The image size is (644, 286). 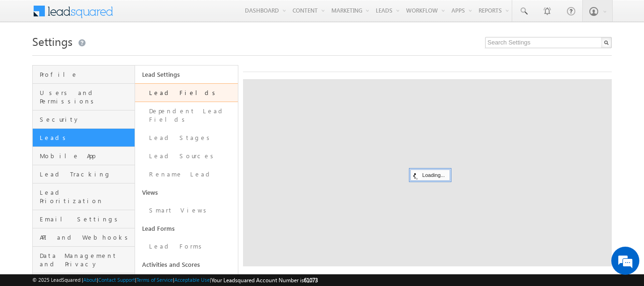 What do you see at coordinates (311, 280) in the screenshot?
I see `span: 61073` at bounding box center [311, 280].